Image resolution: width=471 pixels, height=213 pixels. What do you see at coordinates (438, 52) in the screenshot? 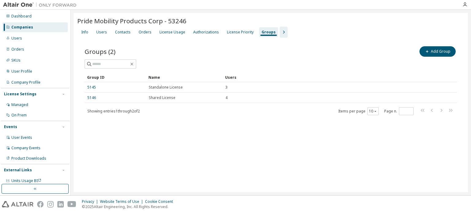
I see `button: Add Group` at bounding box center [438, 52].